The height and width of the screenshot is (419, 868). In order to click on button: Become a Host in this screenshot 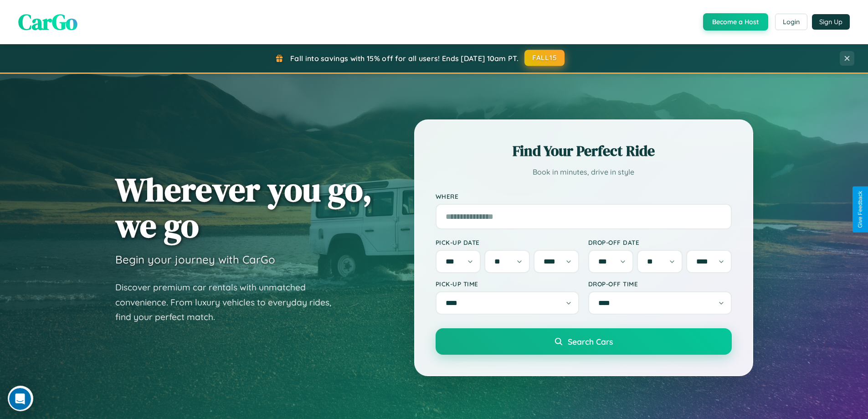, I will do `click(736, 22)`.